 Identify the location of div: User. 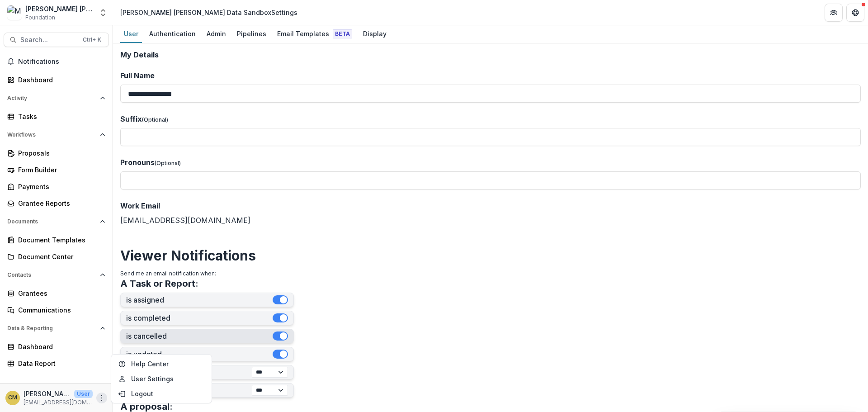
(131, 34).